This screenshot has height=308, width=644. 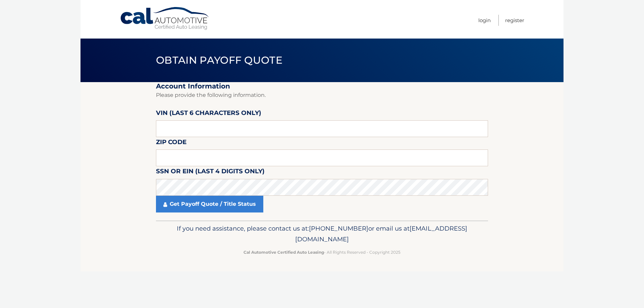 I want to click on label: SSN or EIN (last 4 digits only), so click(x=210, y=172).